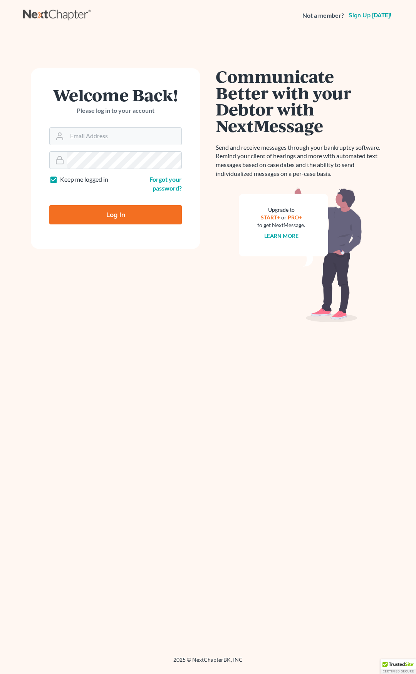 This screenshot has height=674, width=416. What do you see at coordinates (294, 217) in the screenshot?
I see `a: PRO+` at bounding box center [294, 217].